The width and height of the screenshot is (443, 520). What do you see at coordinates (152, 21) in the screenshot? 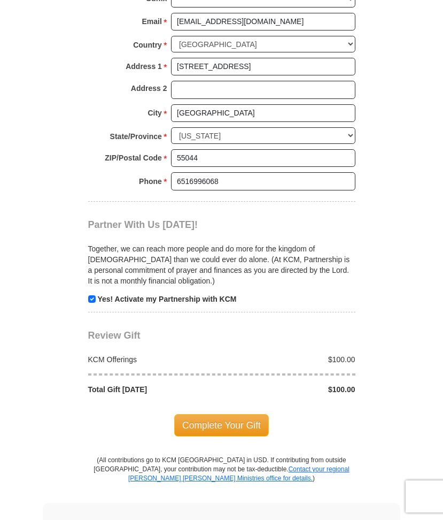
I see `strong: Email` at bounding box center [152, 21].